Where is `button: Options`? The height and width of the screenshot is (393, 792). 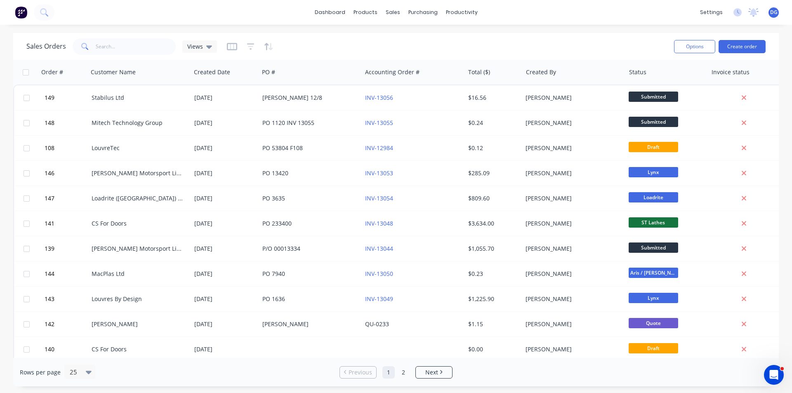 button: Options is located at coordinates (695, 47).